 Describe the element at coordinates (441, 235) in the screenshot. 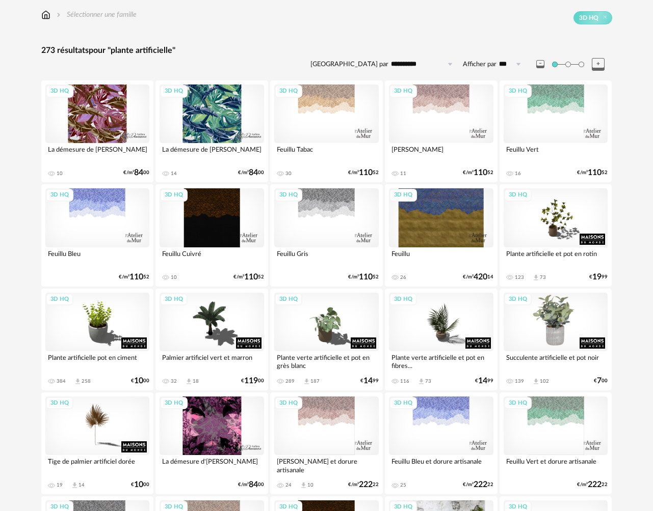

I see `a: 3D HQ Feuillu 26 €/m²42014` at that location.